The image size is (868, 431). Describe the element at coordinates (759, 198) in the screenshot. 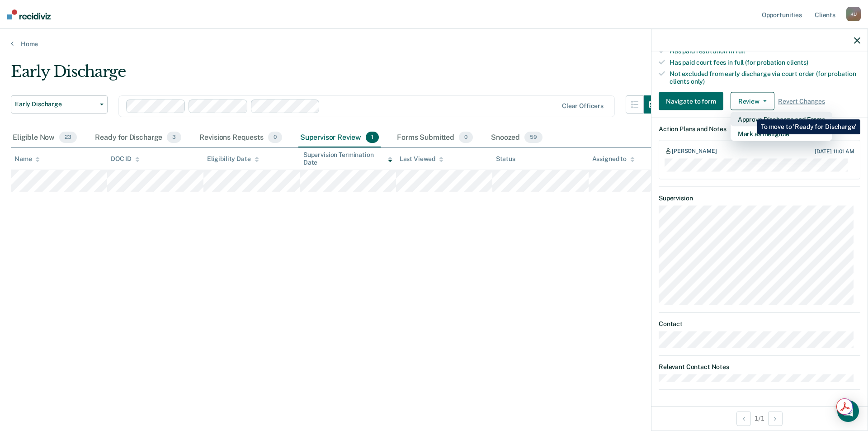

I see `dt: Supervision` at that location.